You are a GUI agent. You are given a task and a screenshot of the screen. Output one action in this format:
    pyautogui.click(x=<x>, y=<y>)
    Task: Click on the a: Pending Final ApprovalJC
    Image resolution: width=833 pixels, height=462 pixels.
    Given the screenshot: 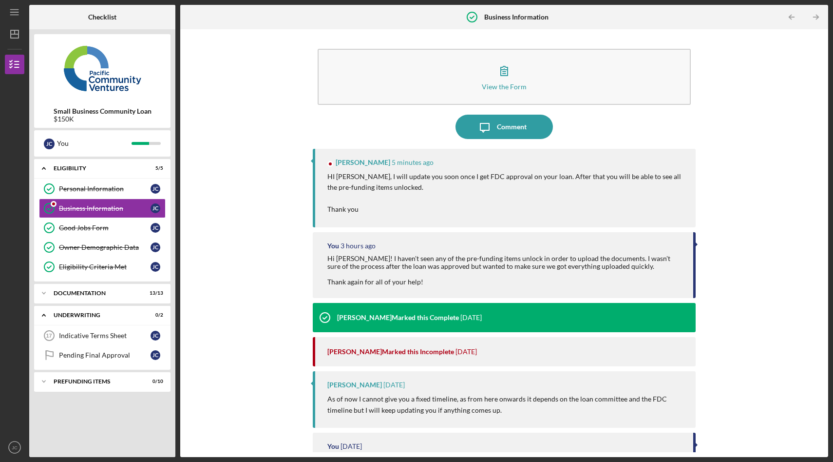 What is the action you would take?
    pyautogui.click(x=102, y=355)
    